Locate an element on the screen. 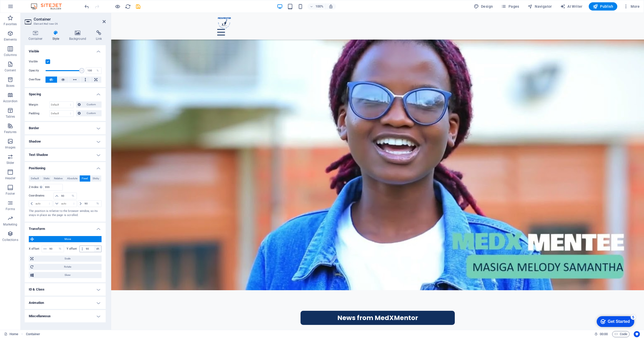 This screenshot has width=644, height=338. span: Relative is located at coordinates (58, 179).